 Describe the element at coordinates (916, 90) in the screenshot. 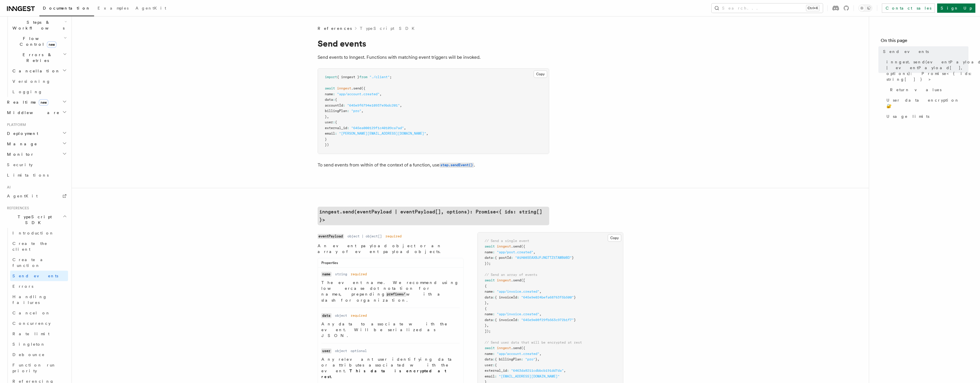

I see `span: Return values` at that location.